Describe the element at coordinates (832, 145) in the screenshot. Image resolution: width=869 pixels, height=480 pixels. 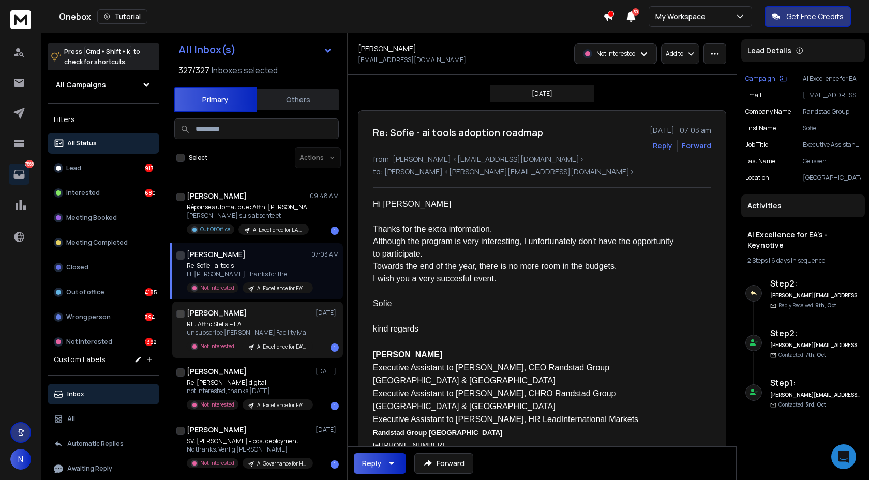
I see `p: Executive Assistant CEO` at that location.